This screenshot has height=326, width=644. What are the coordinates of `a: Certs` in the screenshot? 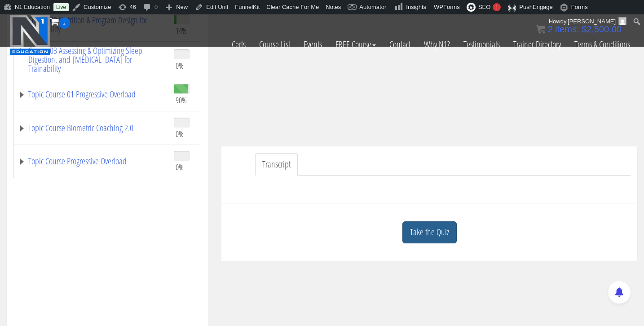 It's located at (238, 45).